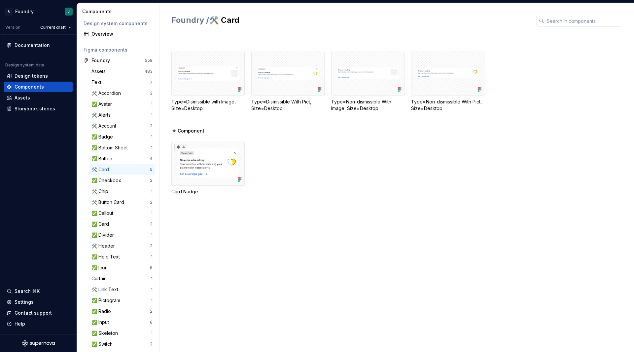 The width and height of the screenshot is (634, 352). What do you see at coordinates (106, 289) in the screenshot?
I see `div: 🛠️ Link Text` at bounding box center [106, 289].